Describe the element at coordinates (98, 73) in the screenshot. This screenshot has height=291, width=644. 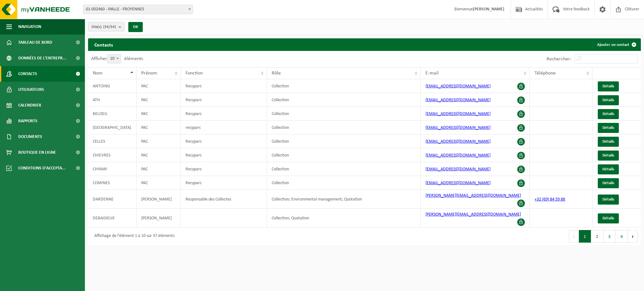
I see `span: Nom` at that location.